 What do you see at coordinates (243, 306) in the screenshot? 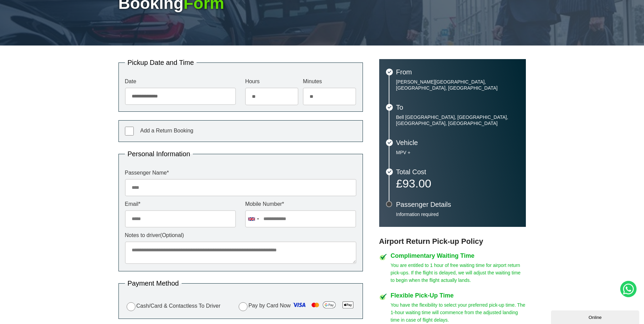
I see `input: Pay by Card Now` at bounding box center [243, 306].